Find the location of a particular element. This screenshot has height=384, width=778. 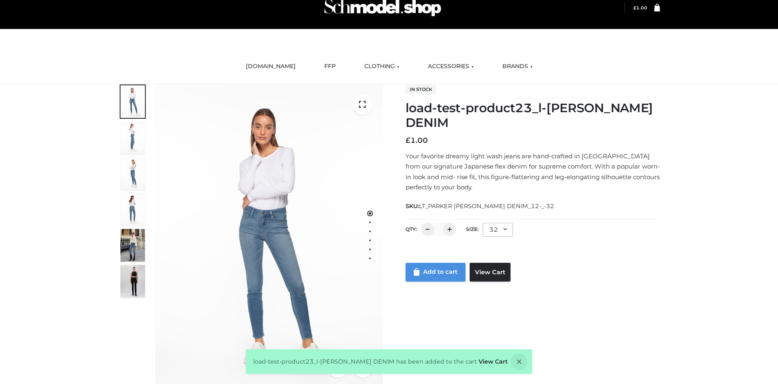

label: Size: is located at coordinates (472, 229).